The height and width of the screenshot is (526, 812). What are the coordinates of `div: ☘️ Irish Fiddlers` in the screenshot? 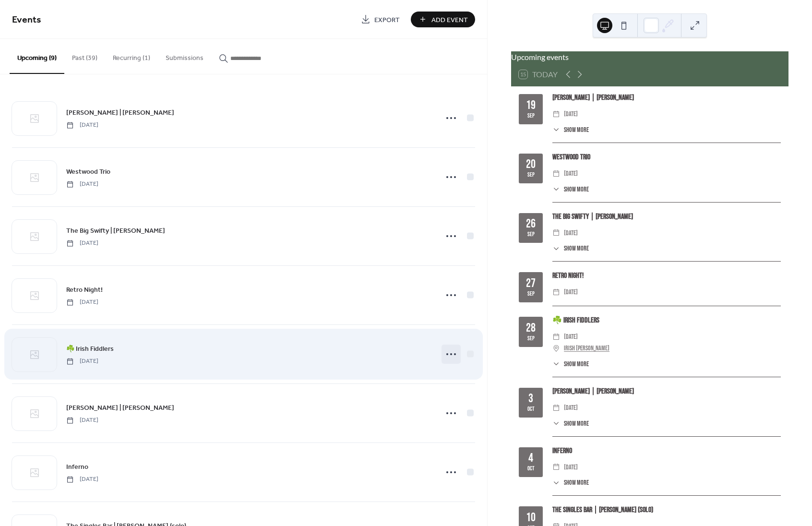 It's located at (667, 321).